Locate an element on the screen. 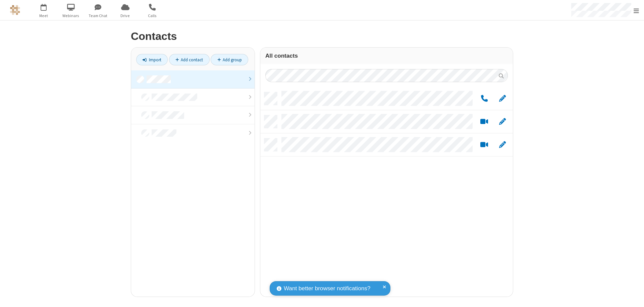 The height and width of the screenshot is (307, 644). a: Import is located at coordinates (152, 60).